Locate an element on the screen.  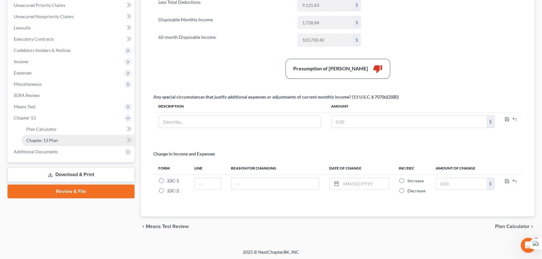
i: chevron_left is located at coordinates (143, 226).